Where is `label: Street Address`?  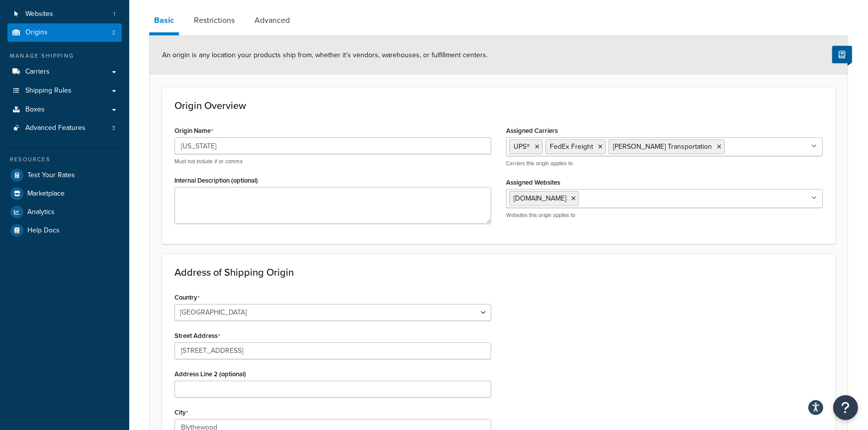 label: Street Address is located at coordinates (197, 336).